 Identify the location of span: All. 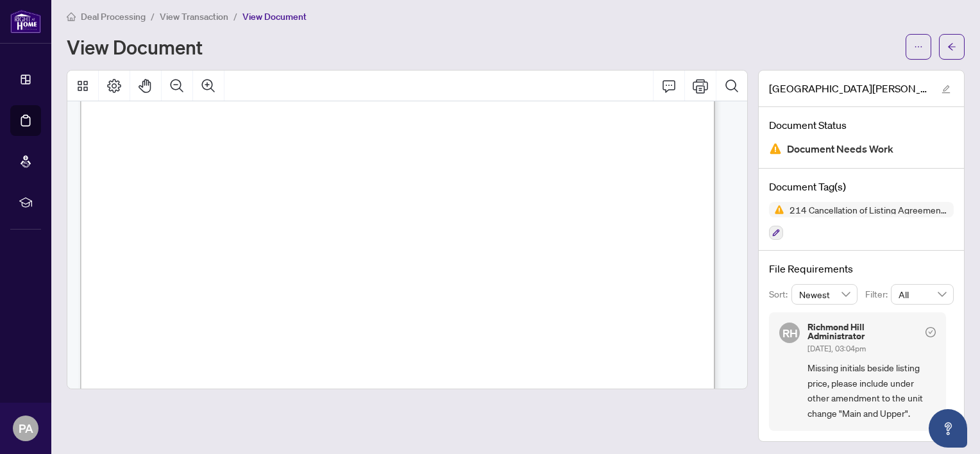
(922, 295).